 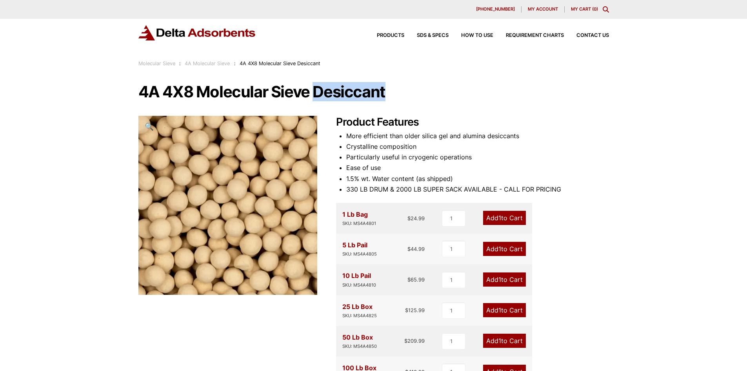 What do you see at coordinates (360, 249) in the screenshot?
I see `div: 5 Lb Pail` at bounding box center [360, 249].